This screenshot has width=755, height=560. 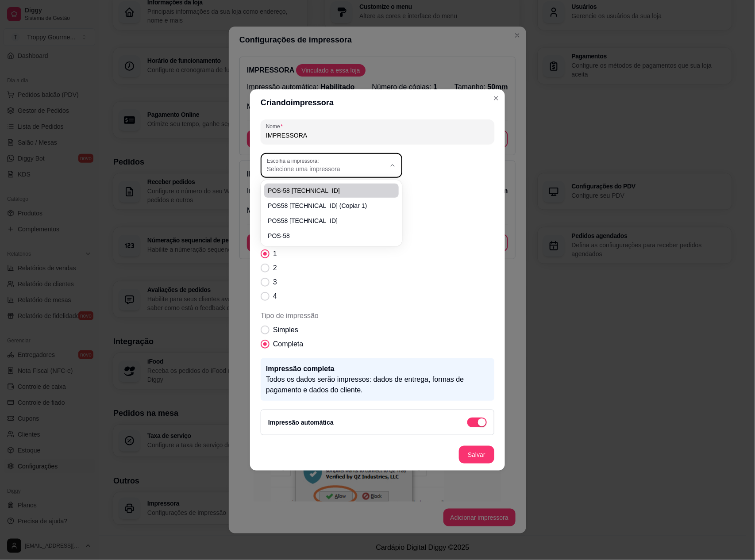 What do you see at coordinates (294, 161) in the screenshot?
I see `label: Escolha a impressora:` at bounding box center [294, 161].